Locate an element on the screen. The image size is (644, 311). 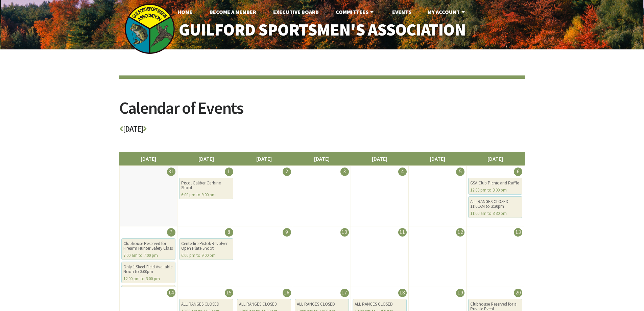
div: 8 is located at coordinates (229, 232).